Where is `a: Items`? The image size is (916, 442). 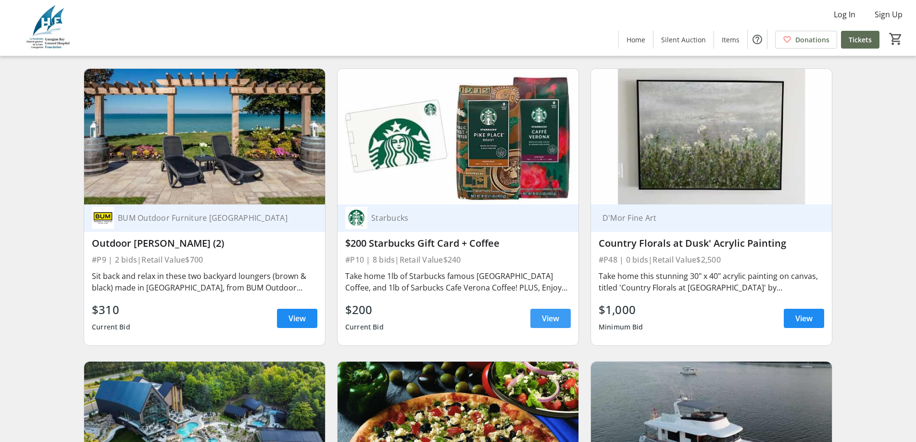 a: Items is located at coordinates (730, 39).